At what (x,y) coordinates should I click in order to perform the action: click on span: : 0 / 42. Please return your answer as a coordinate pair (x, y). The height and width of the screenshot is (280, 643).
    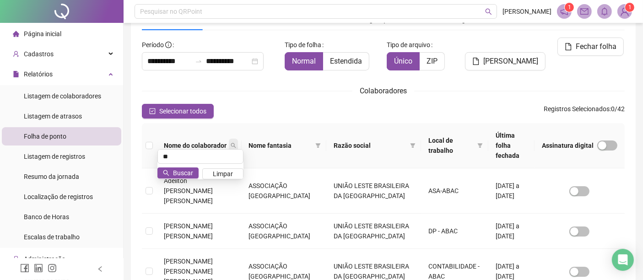
    Looking at the image, I should click on (584, 111).